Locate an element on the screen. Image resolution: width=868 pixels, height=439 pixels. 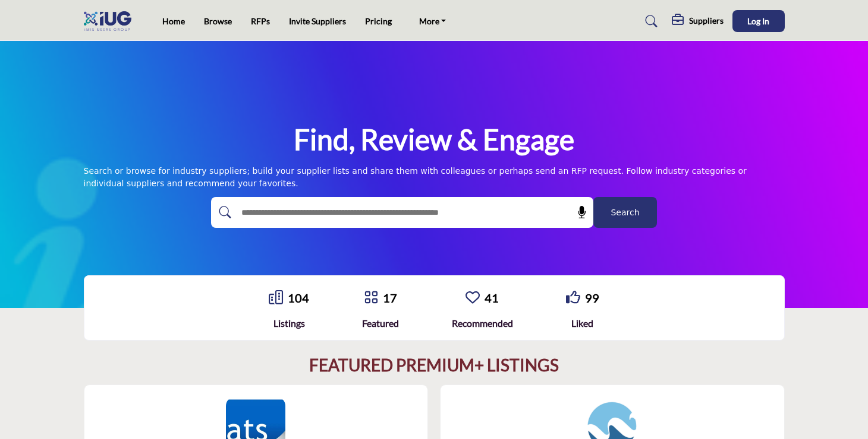
h1: Find, Review & Engage is located at coordinates (434, 139).